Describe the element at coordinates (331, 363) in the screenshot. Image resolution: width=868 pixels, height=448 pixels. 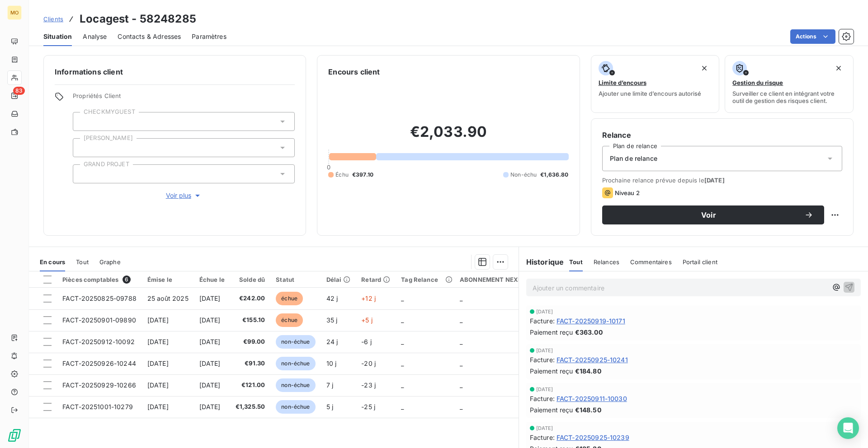
I see `span: 10 j` at that location.